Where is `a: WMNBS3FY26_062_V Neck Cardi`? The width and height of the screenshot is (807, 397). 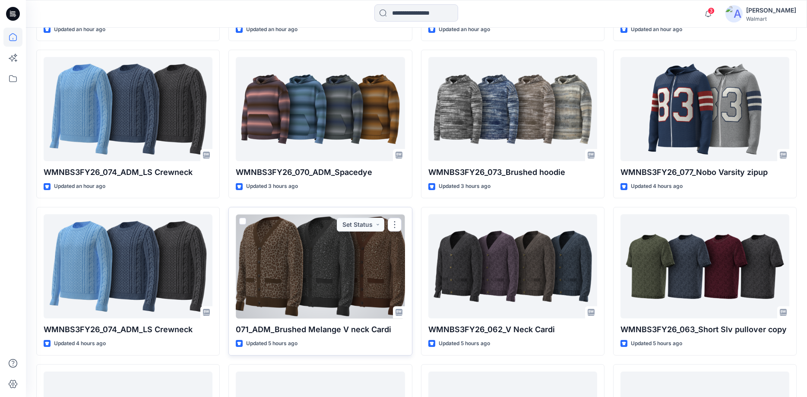 a: WMNBS3FY26_062_V Neck Cardi is located at coordinates (513, 266).